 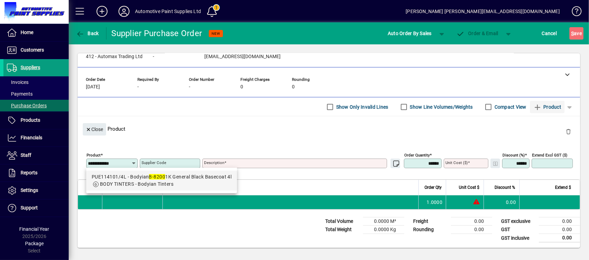 I want to click on mat-label: Extend excl GST ($), so click(x=550, y=155).